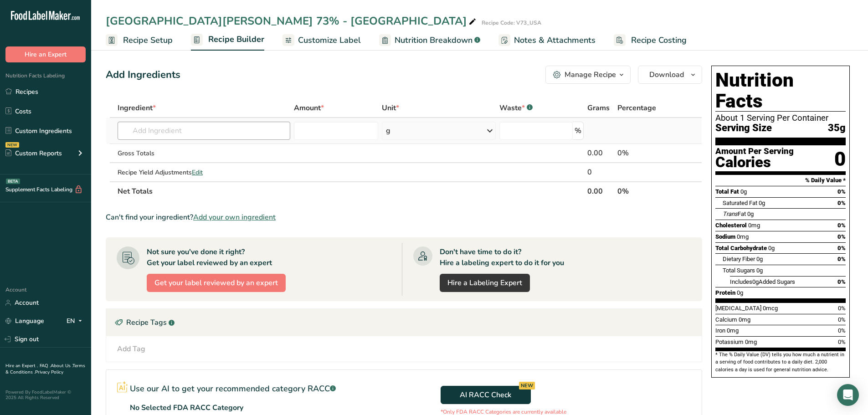  Describe the element at coordinates (233, 389) in the screenshot. I see `p: Use our AI to get your recommended category RACC` at that location.